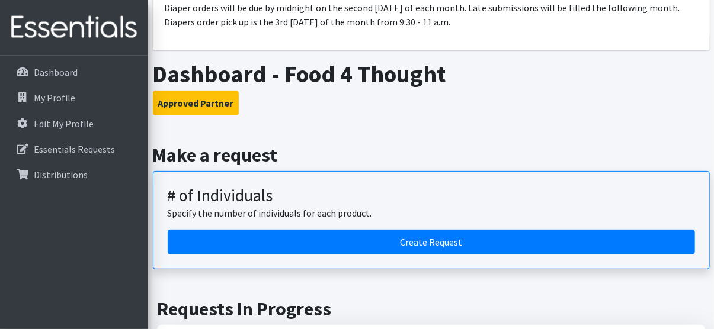 This screenshot has height=329, width=714. I want to click on a: Distributions, so click(74, 175).